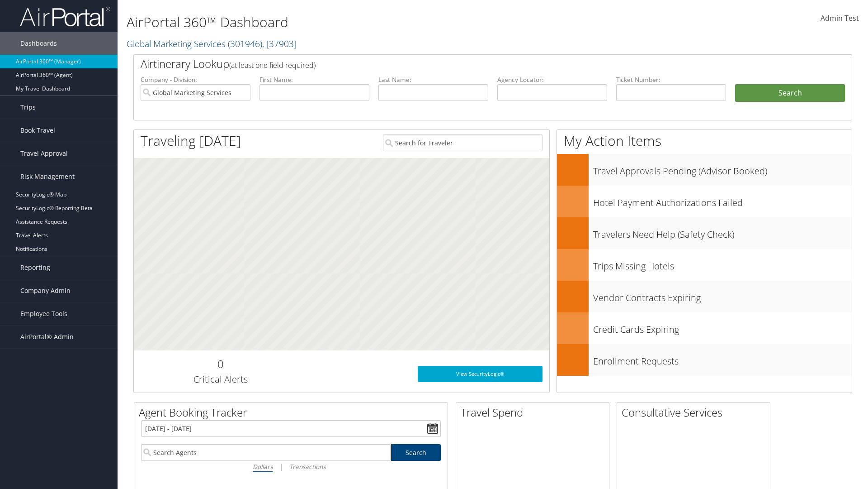 The image size is (868, 489). Describe the element at coordinates (705, 141) in the screenshot. I see `h1: My Action Items` at that location.